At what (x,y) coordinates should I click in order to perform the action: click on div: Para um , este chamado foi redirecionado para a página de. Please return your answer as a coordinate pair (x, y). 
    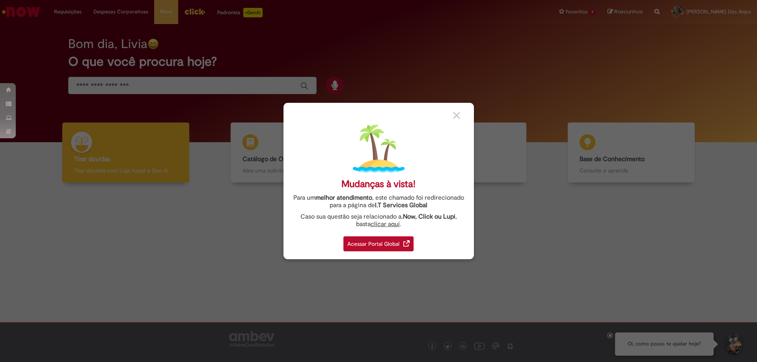
    Looking at the image, I should click on (378, 202).